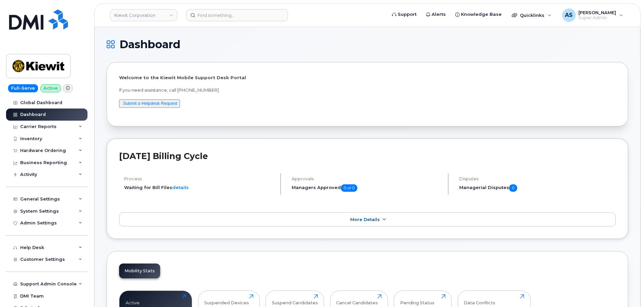 The height and width of the screenshot is (307, 644). What do you see at coordinates (480, 299) in the screenshot?
I see `div: Data Conflicts` at bounding box center [480, 299].